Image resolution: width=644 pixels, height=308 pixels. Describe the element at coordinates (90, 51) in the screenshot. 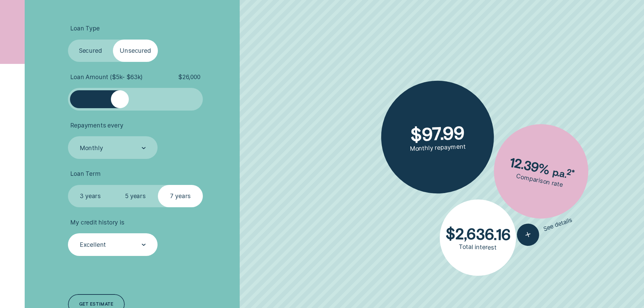

I see `label: Secured` at that location.